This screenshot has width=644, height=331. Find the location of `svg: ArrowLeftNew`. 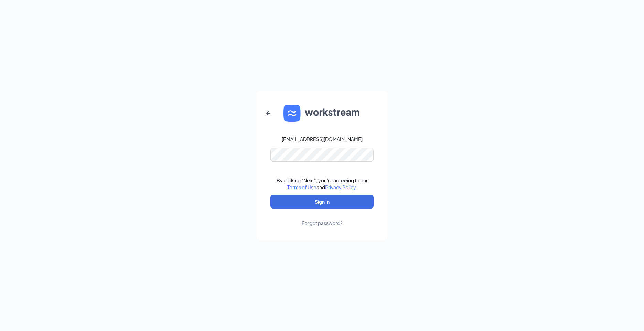

svg: ArrowLeftNew is located at coordinates (268, 113).